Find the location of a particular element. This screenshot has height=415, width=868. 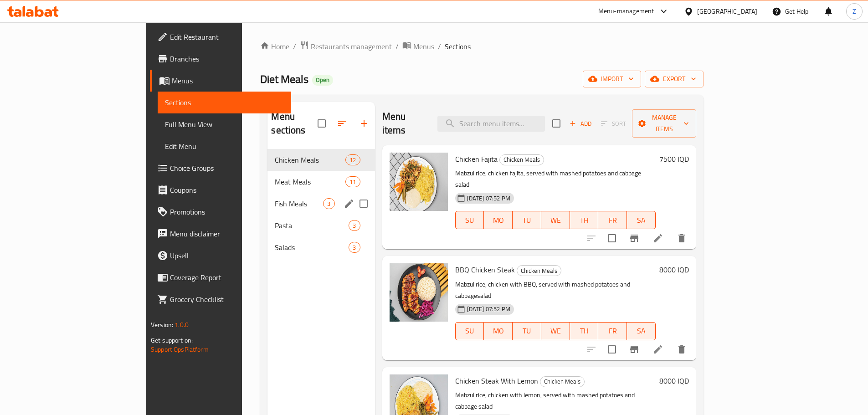

span: Edit Menu is located at coordinates (224, 146).